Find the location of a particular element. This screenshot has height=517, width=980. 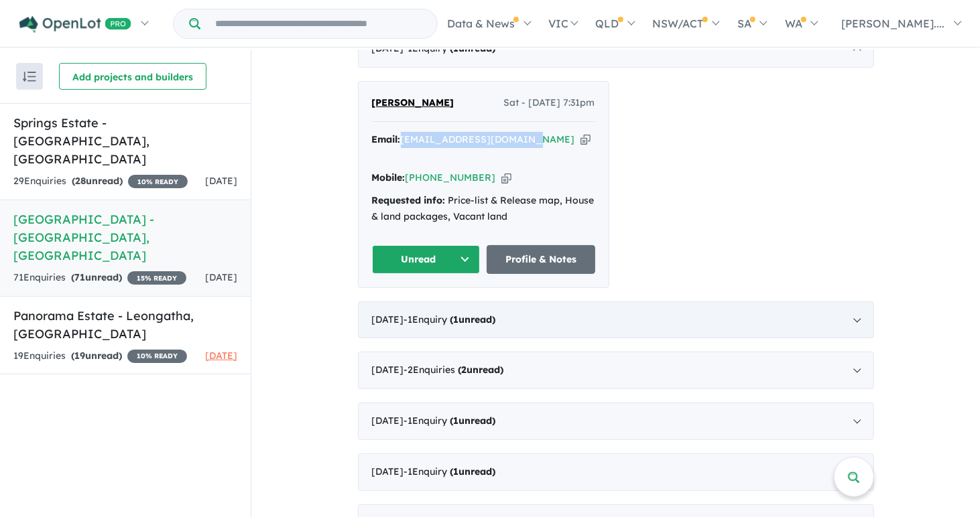

div: 71 Enquir ies is located at coordinates (100, 278).